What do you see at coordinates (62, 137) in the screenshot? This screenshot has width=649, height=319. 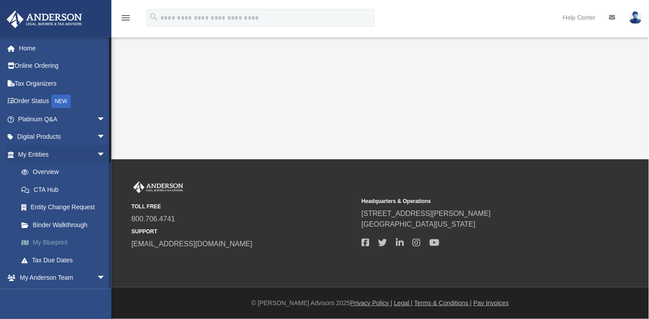 I see `a: Digital Productsarrow_drop_down` at bounding box center [62, 137].